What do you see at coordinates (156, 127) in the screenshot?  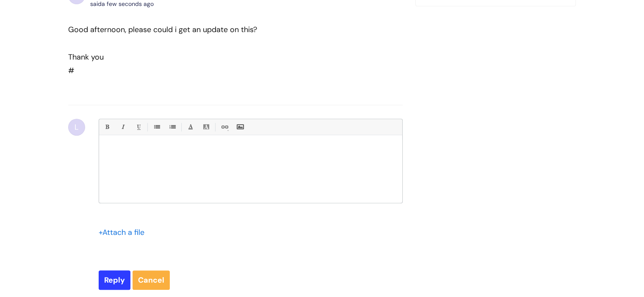 I see `a: • Unordered List (Ctrl-Shift-7)` at bounding box center [156, 127].